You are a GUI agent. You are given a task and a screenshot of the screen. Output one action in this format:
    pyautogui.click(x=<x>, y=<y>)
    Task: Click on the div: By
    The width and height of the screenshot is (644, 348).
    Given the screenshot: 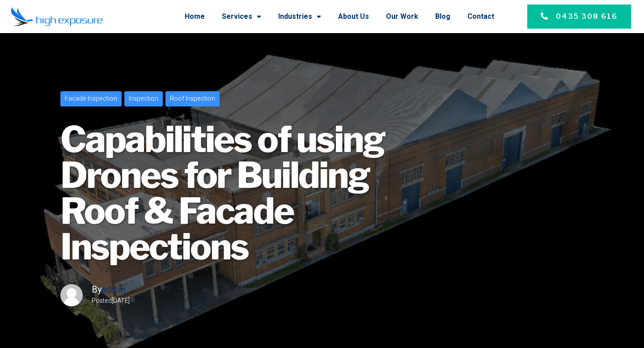 What is the action you would take?
    pyautogui.click(x=110, y=290)
    